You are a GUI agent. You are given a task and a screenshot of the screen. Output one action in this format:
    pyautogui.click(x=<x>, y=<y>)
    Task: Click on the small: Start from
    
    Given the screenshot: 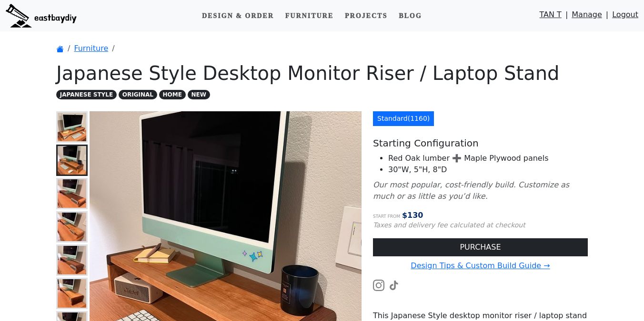 What is the action you would take?
    pyautogui.click(x=386, y=217)
    